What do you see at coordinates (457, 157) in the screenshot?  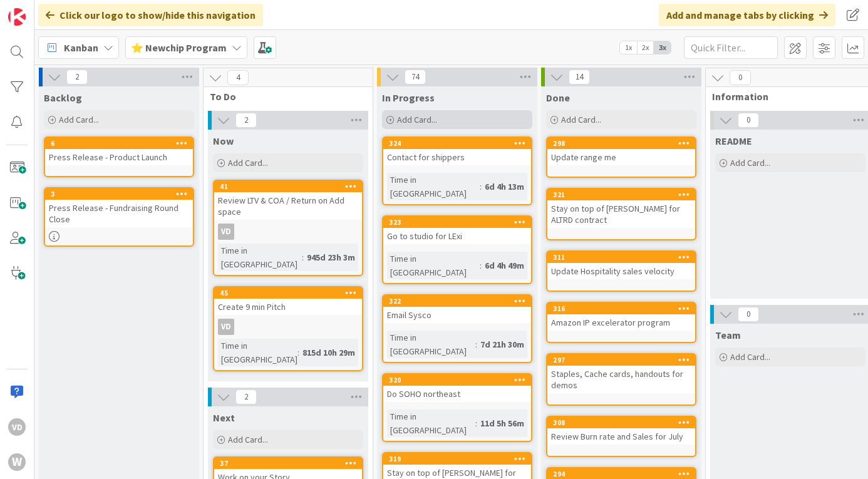 I see `div: Contact for shippers` at bounding box center [457, 157].